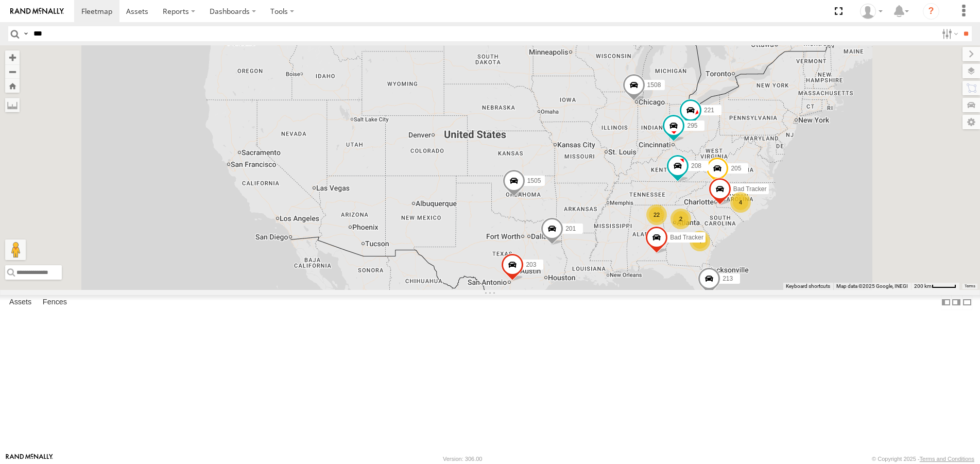  Describe the element at coordinates (13, 57) in the screenshot. I see `button: Zoom in` at that location.